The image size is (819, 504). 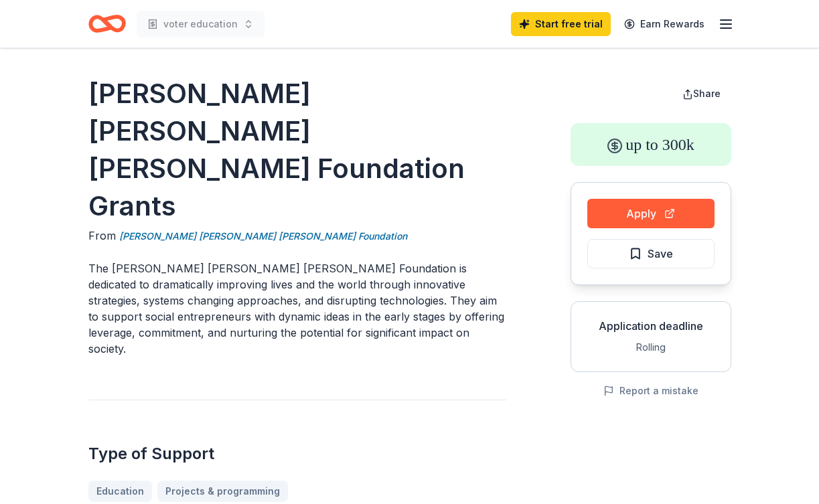 What do you see at coordinates (200, 24) in the screenshot?
I see `span: voter education` at bounding box center [200, 24].